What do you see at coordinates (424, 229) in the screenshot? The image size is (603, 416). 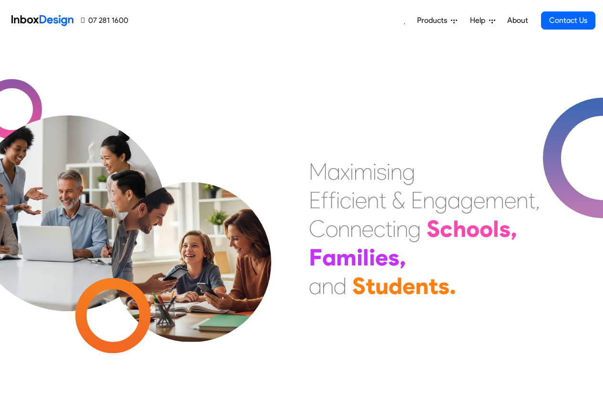 I see `div: Maximising Efficient & Engagement, Connecting Schools, Families, and Students.` at bounding box center [424, 229].